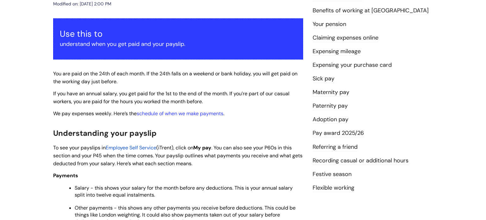 This screenshot has width=486, height=220. I want to click on a: schedule of when we make payments, so click(180, 113).